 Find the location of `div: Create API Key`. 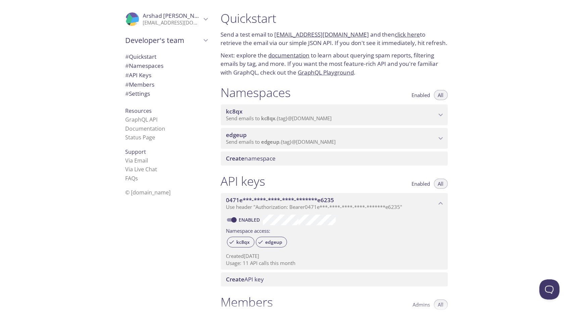

div: Create API Key is located at coordinates (334, 279).